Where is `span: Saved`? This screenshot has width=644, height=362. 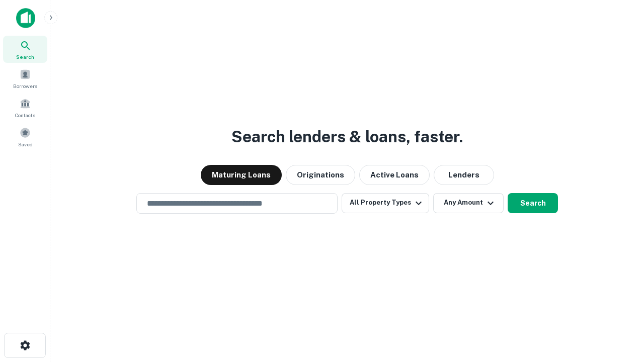
span: Saved is located at coordinates (25, 144).